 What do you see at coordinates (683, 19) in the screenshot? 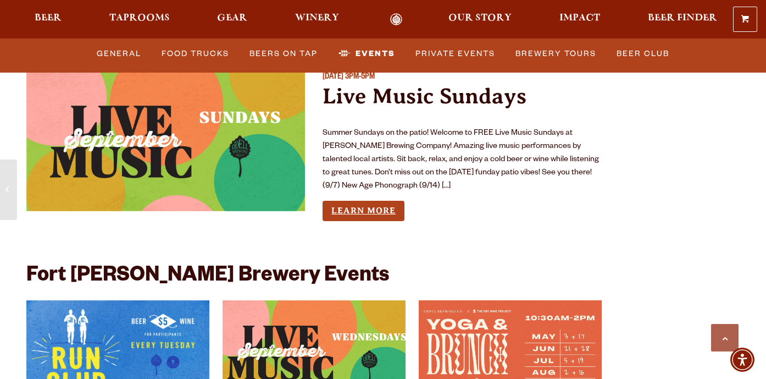
I see `a: Beer Finder` at bounding box center [683, 19].